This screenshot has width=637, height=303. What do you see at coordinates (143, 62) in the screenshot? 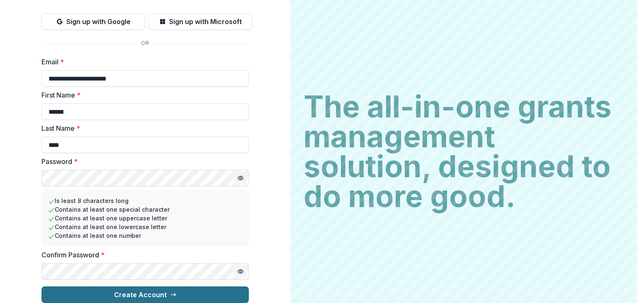
I see `label: Email` at bounding box center [143, 62].